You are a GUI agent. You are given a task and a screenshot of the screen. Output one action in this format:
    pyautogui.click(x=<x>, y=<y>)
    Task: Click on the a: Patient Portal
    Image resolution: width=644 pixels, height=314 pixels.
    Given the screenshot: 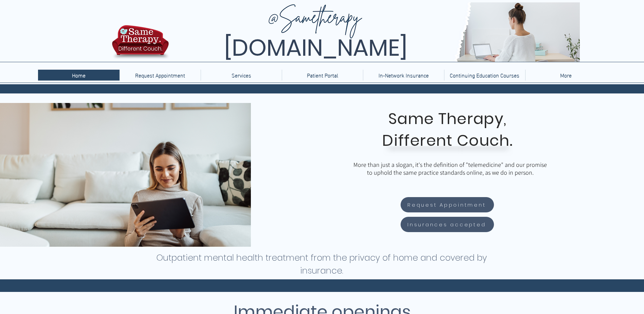 What is the action you would take?
    pyautogui.click(x=322, y=75)
    